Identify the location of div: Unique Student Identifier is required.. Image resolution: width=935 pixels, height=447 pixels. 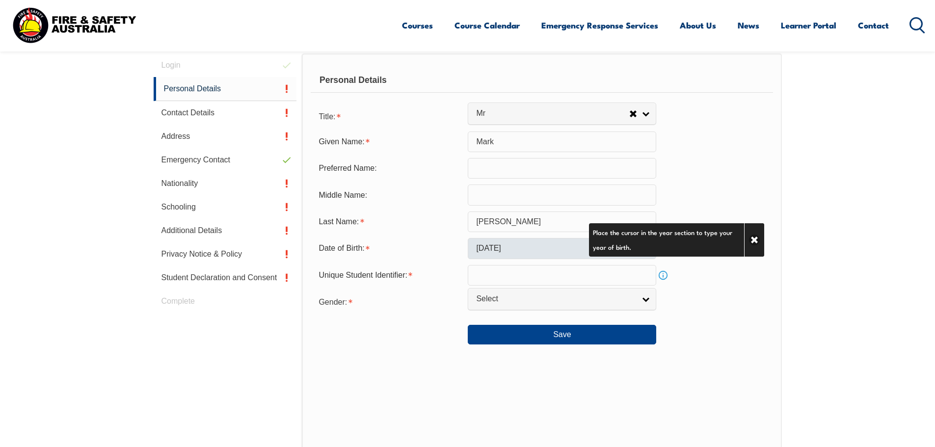
(389, 275).